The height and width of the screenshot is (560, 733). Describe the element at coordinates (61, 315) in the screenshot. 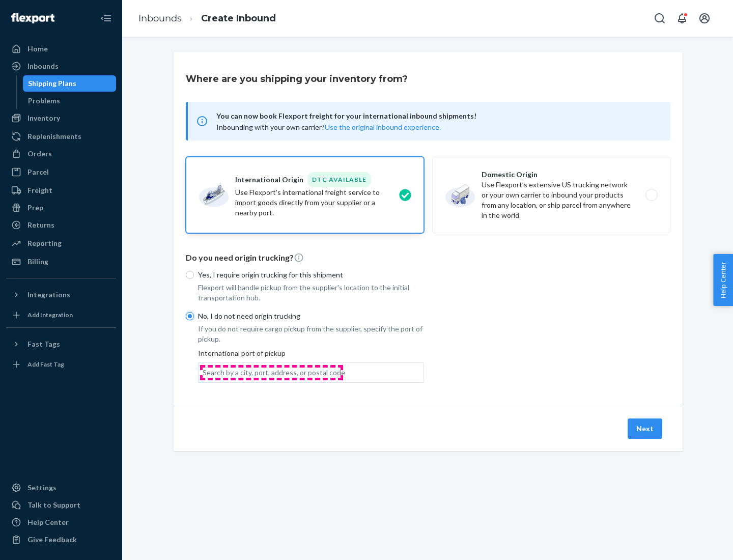

I see `a: Add Integration` at that location.